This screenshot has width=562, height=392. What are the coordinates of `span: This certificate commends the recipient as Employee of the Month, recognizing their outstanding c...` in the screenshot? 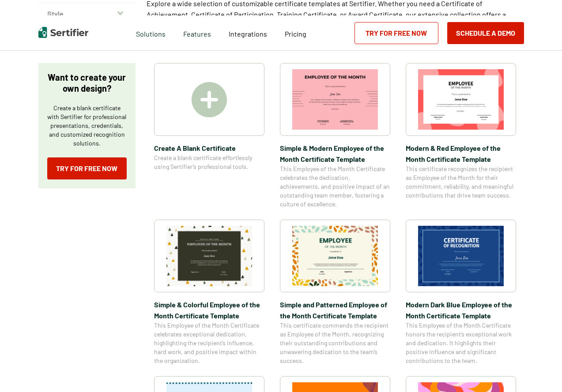 It's located at (335, 343).